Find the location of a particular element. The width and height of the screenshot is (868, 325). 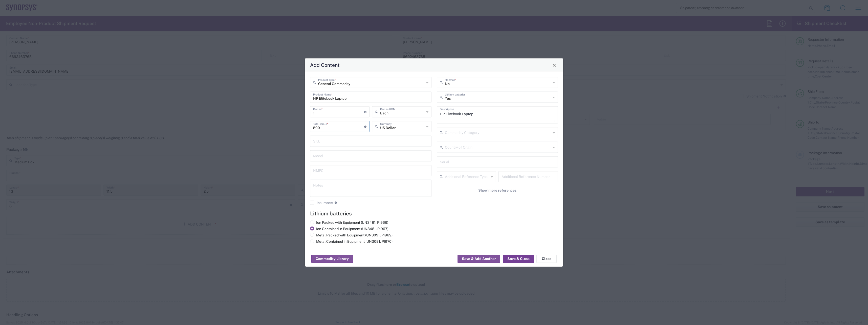

label: Ion Contained in Equipment (UN3481, PI967) is located at coordinates (349, 229).